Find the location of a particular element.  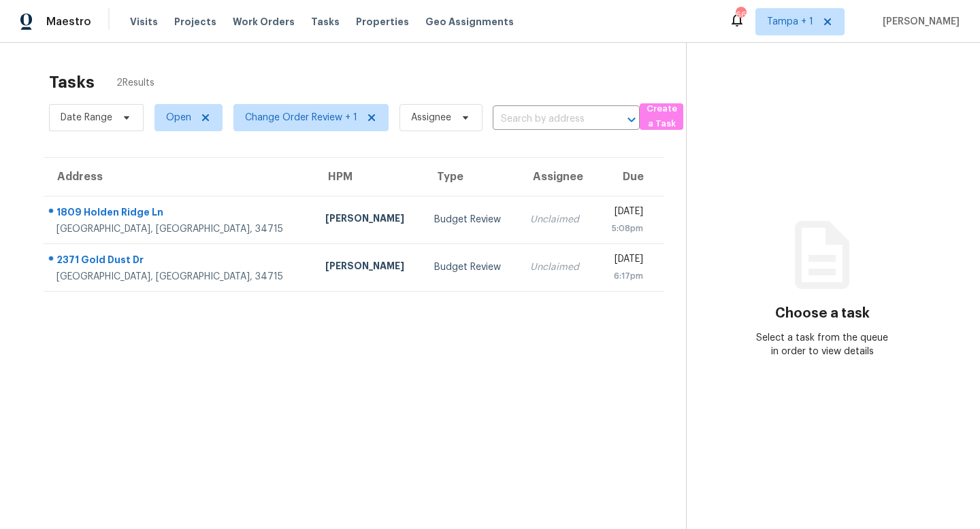

span: Work Orders is located at coordinates (264, 22).